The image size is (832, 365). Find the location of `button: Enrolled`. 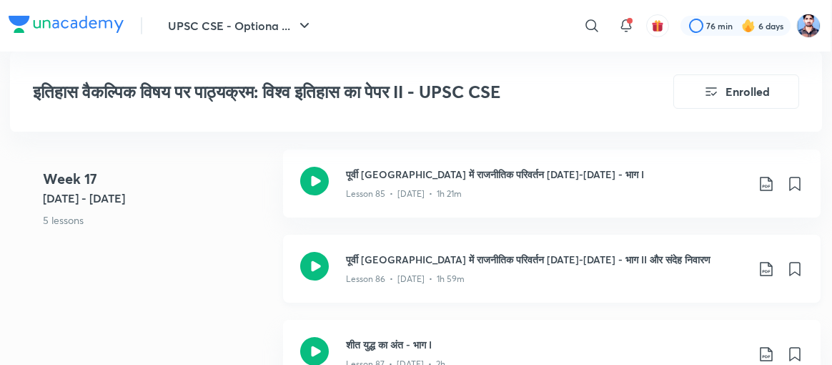

button: Enrolled is located at coordinates (736, 91).